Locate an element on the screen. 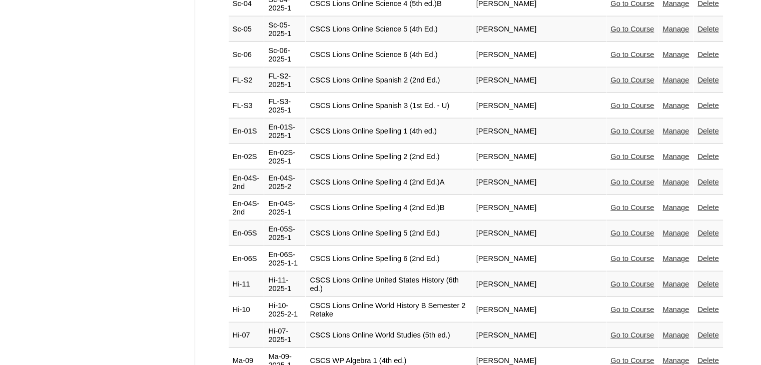 Image resolution: width=761 pixels, height=365 pixels. td: Hi-11 is located at coordinates (246, 285).